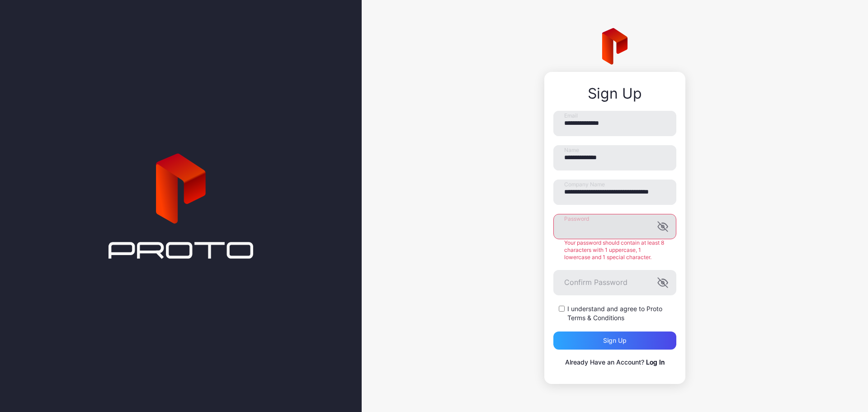  I want to click on input: Confirm Password, so click(615, 283).